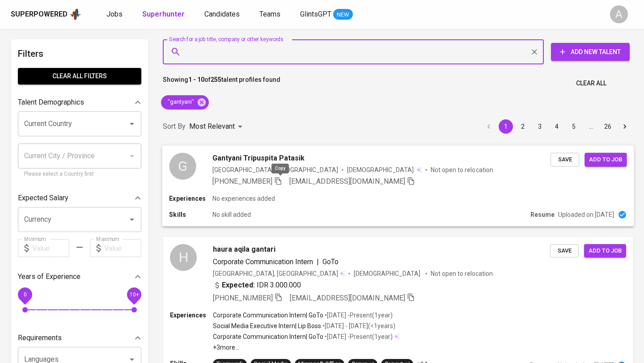 This screenshot has width=644, height=363. Describe the element at coordinates (222, 14) in the screenshot. I see `a: Candidates` at that location.